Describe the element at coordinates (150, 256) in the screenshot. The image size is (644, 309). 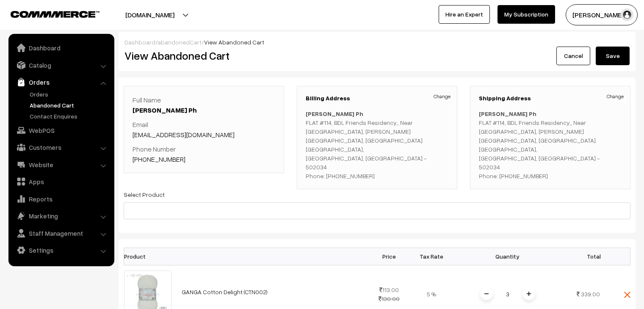
I see `th: Product` at that location.